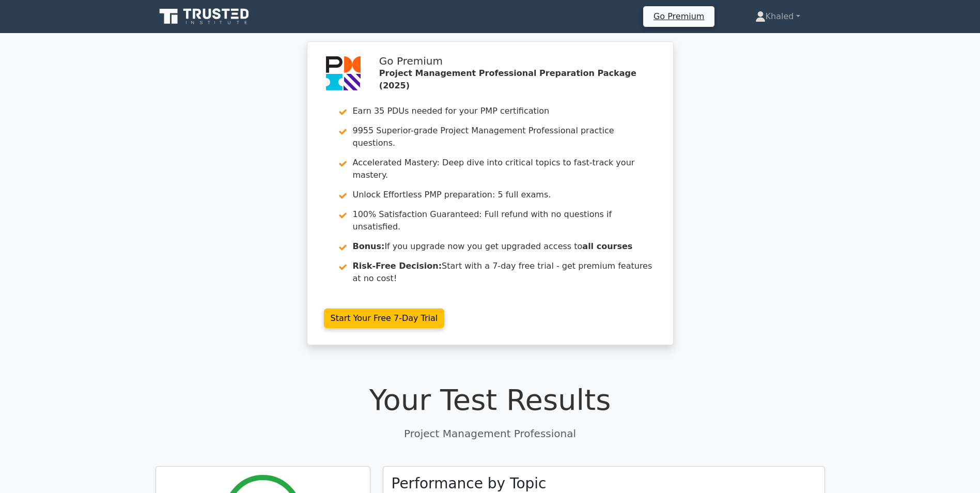 This screenshot has width=980, height=493. Describe the element at coordinates (469, 484) in the screenshot. I see `h3: Performance by Topic` at that location.